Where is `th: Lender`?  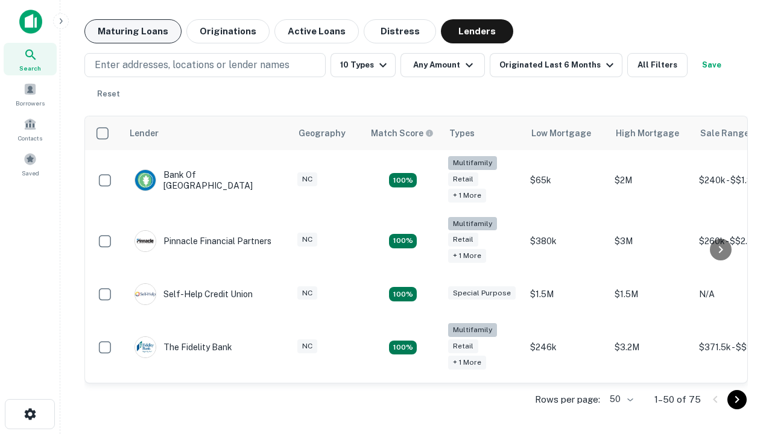 th: Lender is located at coordinates (207, 133).